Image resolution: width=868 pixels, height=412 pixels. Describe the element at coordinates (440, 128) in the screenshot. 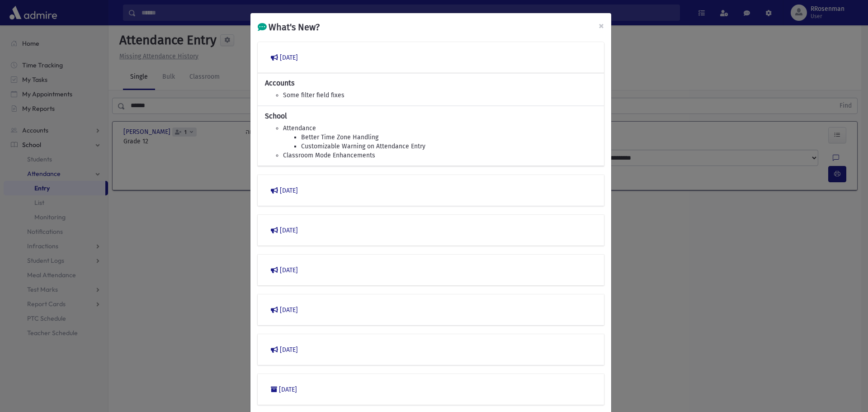

I see `li: Attendance` at that location.